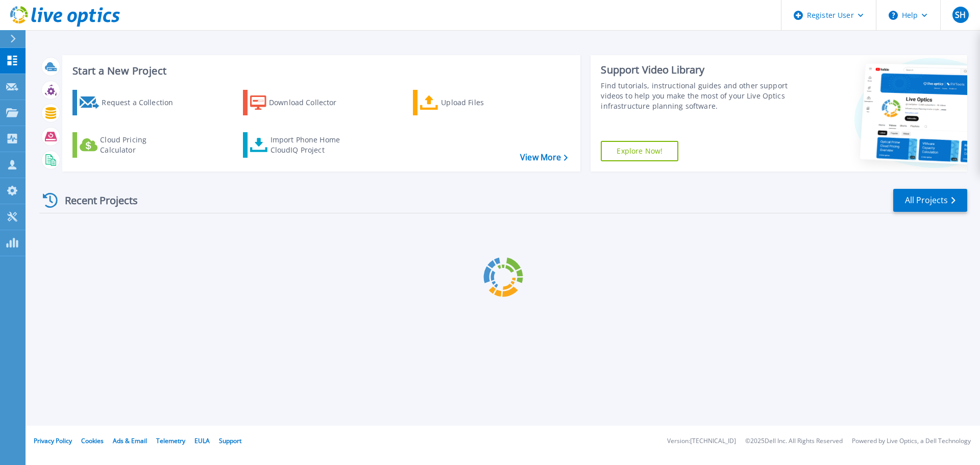  I want to click on a: View More, so click(544, 158).